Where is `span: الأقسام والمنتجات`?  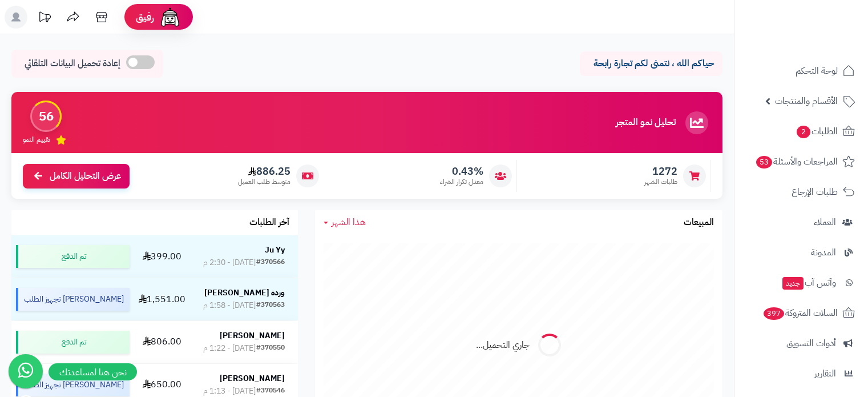
span: الأقسام والمنتجات is located at coordinates (806, 101).